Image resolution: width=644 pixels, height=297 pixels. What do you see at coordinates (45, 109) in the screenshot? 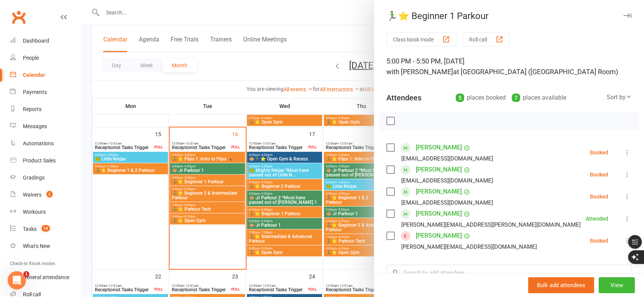
I see `a: Reports` at bounding box center [45, 109].